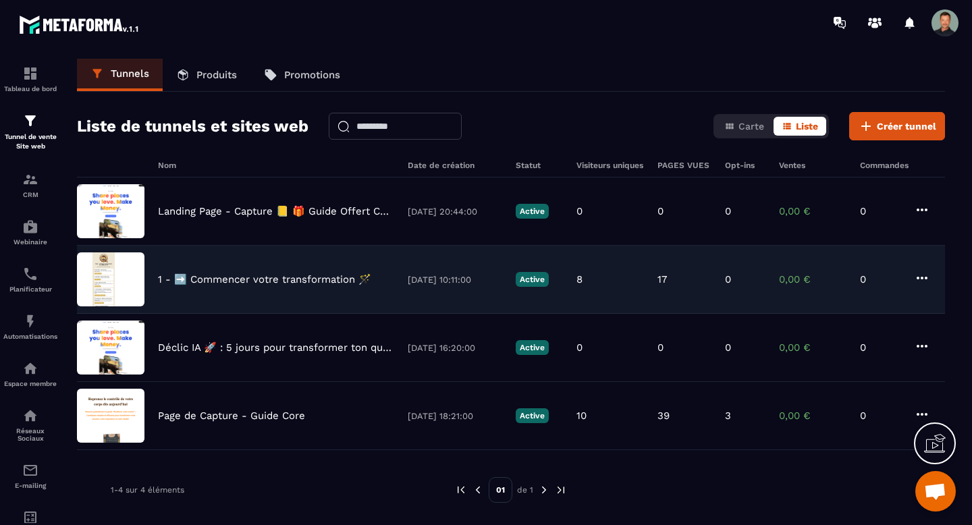 This screenshot has height=525, width=972. What do you see at coordinates (30, 425) in the screenshot?
I see `a: social-networksocial-networkRéseaux Sociaux` at bounding box center [30, 425].